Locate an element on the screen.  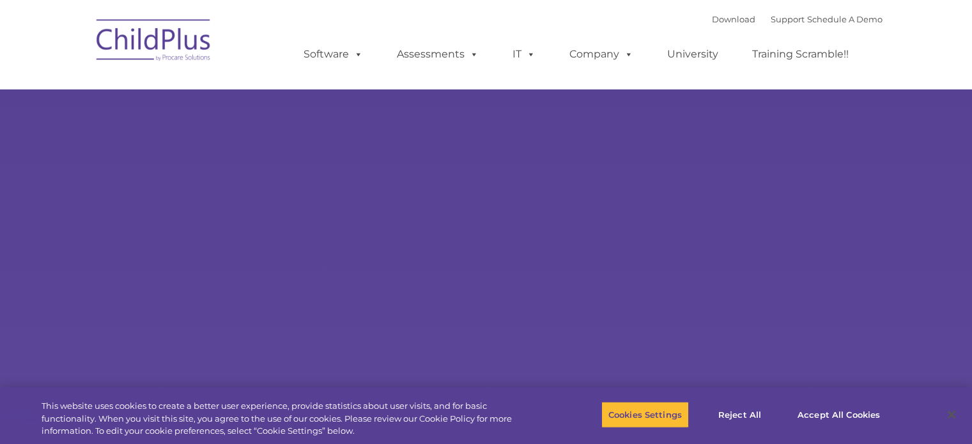
a: Schedule A Demo is located at coordinates (845, 19).